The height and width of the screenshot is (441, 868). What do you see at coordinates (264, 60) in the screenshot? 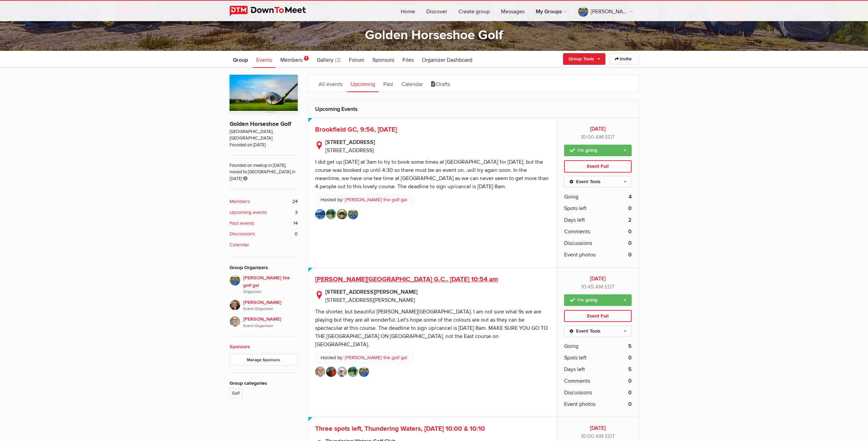
I see `span: Events` at bounding box center [264, 60].